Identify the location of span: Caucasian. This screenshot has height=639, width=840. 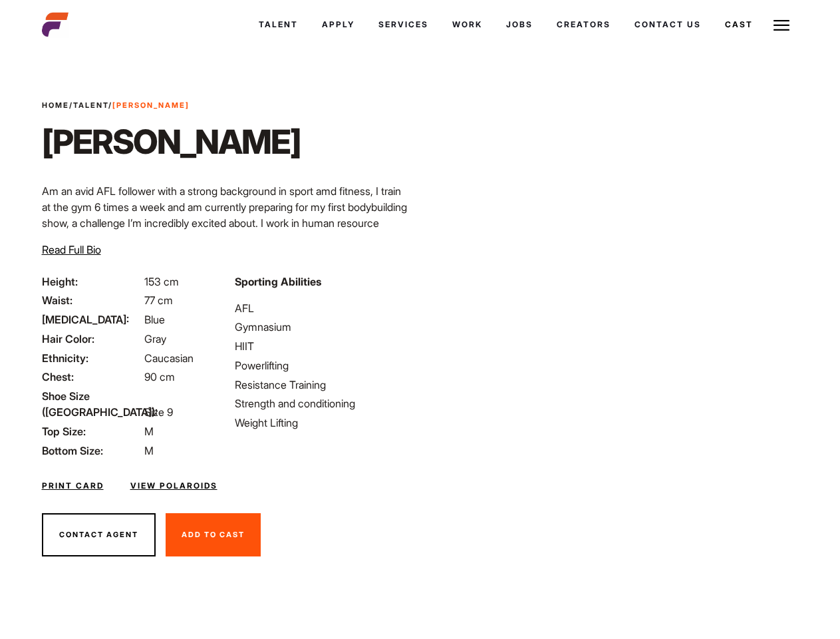
(169, 359).